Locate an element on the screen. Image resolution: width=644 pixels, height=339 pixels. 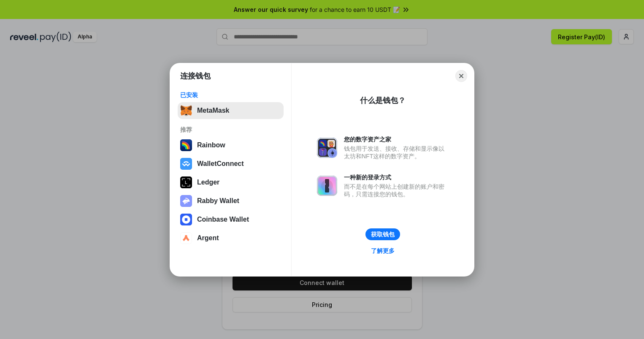
button: Close is located at coordinates (461, 76).